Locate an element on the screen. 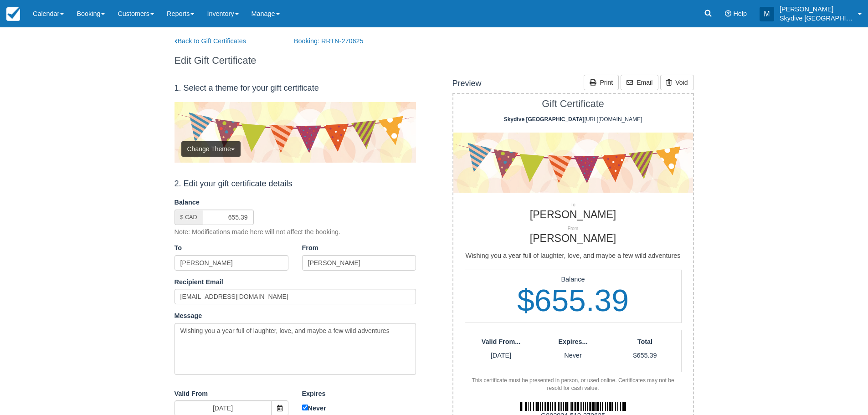  label: Message is located at coordinates (188, 316).